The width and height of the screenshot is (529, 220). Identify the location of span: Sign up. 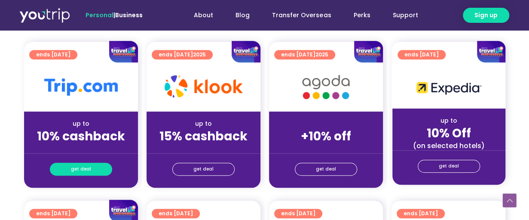
(486, 15).